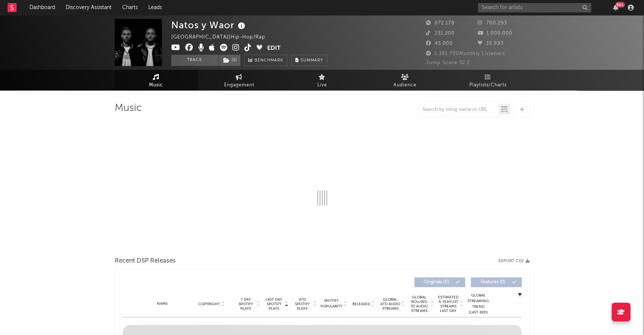  Describe the element at coordinates (448, 63) in the screenshot. I see `span: Jump Score: 32.2` at that location.